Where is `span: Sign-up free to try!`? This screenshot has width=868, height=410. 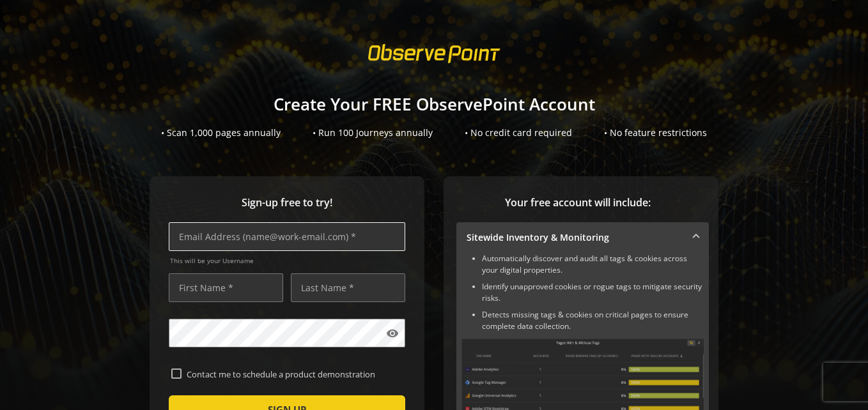
span: Sign-up free to try! is located at coordinates (287, 203).